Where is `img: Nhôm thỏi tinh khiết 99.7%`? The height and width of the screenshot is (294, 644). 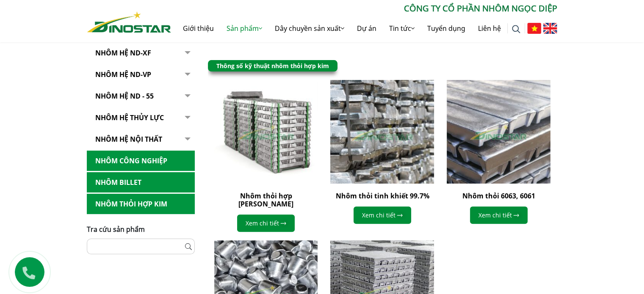 img: Nhôm thỏi tinh khiết 99.7% is located at coordinates (382, 132).